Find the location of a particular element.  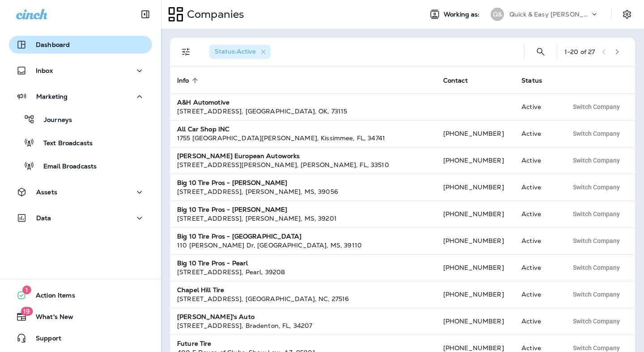

strong: Big 10 Tire Pros - Pearl is located at coordinates (213, 263).